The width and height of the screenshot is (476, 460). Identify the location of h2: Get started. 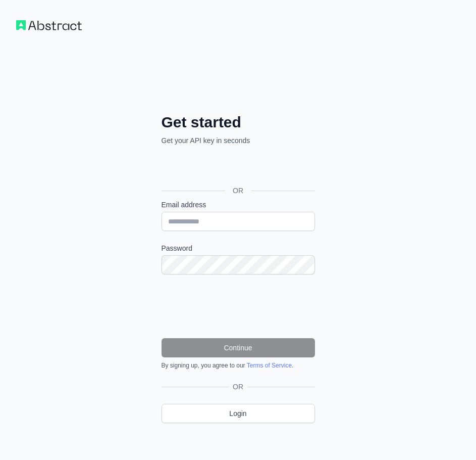
(238, 122).